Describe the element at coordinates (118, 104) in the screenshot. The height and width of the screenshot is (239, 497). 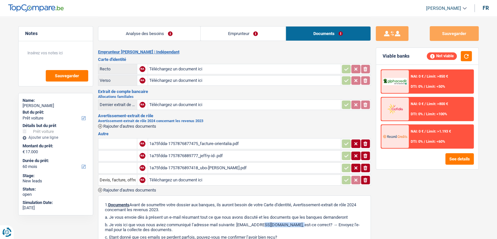
I see `div: Dernier extrait de compte pour vos allocations familiales` at that location.